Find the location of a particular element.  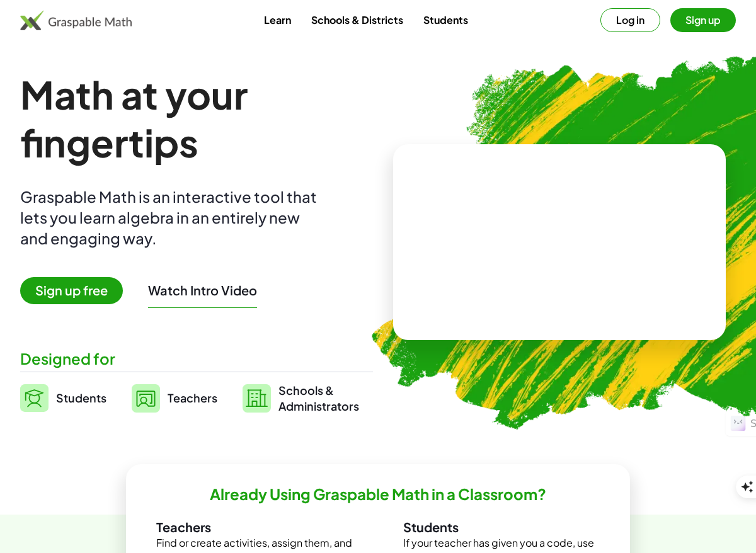

h3: Students is located at coordinates (501, 527).